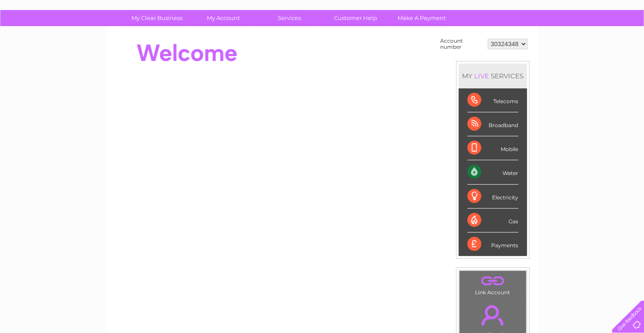 This screenshot has width=644, height=333. Describe the element at coordinates (157, 18) in the screenshot. I see `a: My Clear Business` at that location.